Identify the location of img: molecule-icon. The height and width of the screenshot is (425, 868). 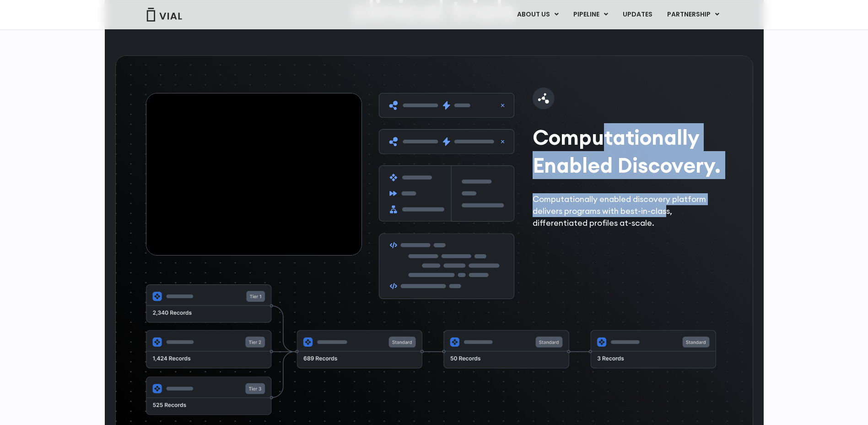
(544, 99).